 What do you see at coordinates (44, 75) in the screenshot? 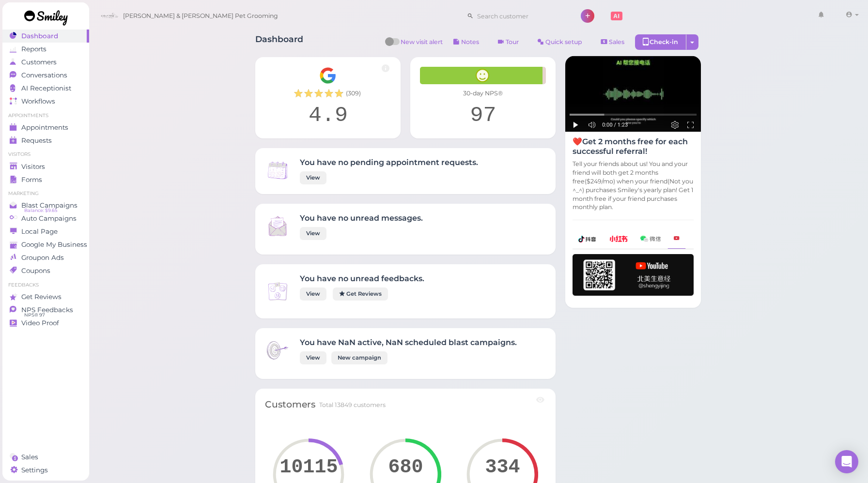
I see `span: Conversations` at bounding box center [44, 75].